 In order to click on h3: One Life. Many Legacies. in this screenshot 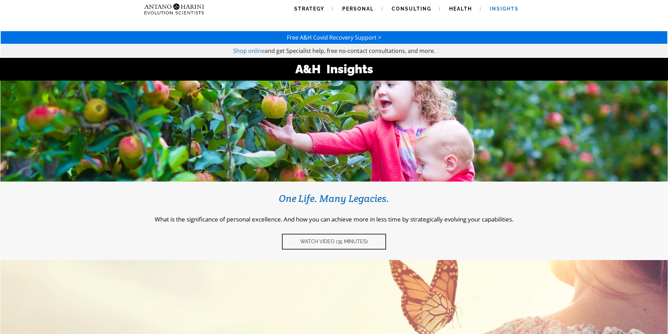, I will do `click(334, 198)`.